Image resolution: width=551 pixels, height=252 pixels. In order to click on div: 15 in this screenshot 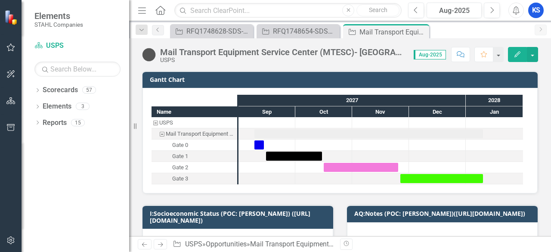, I will do `click(78, 122)`.